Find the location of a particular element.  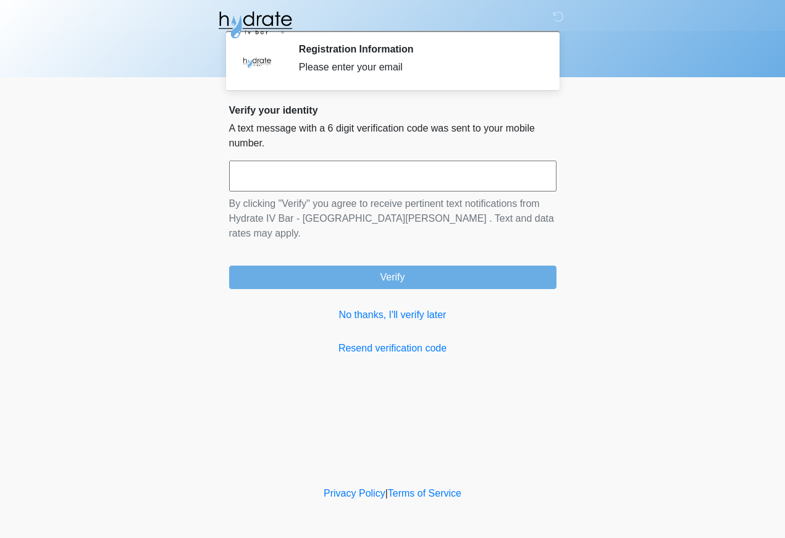

img: Agent Avatar is located at coordinates (257, 62).